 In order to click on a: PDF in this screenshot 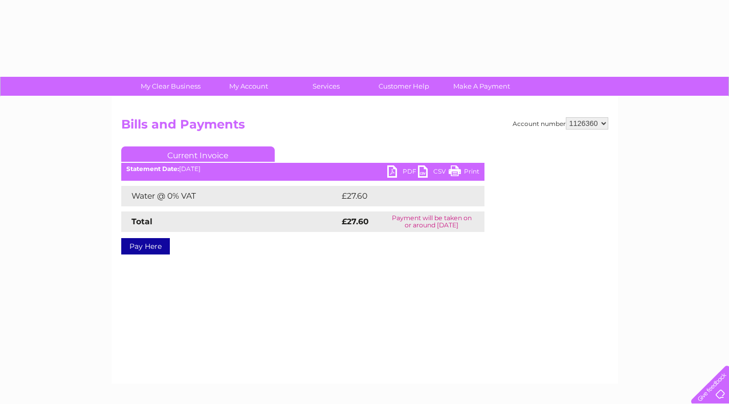, I will do `click(403, 172)`.